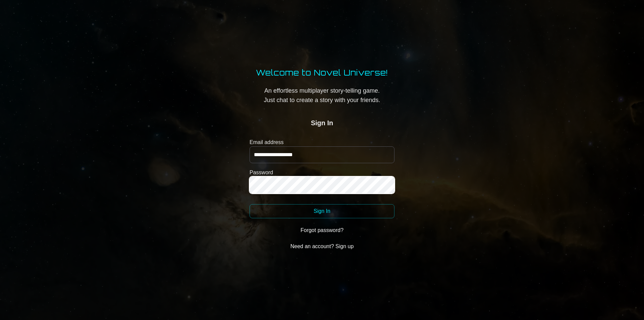  What do you see at coordinates (322, 123) in the screenshot?
I see `h2: Sign In` at bounding box center [322, 123].